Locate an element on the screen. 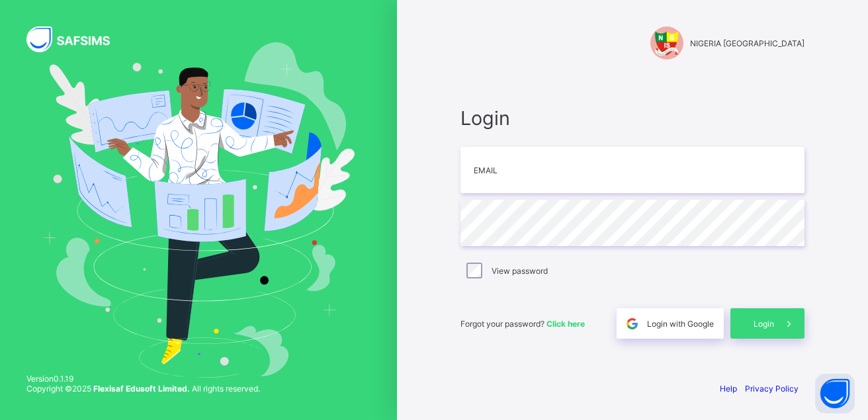 This screenshot has height=420, width=868. button: Open asap is located at coordinates (835, 393).